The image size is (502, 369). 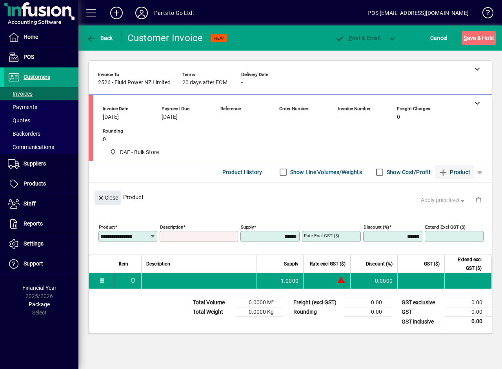 What do you see at coordinates (35, 164) in the screenshot?
I see `span: Suppliers` at bounding box center [35, 164].